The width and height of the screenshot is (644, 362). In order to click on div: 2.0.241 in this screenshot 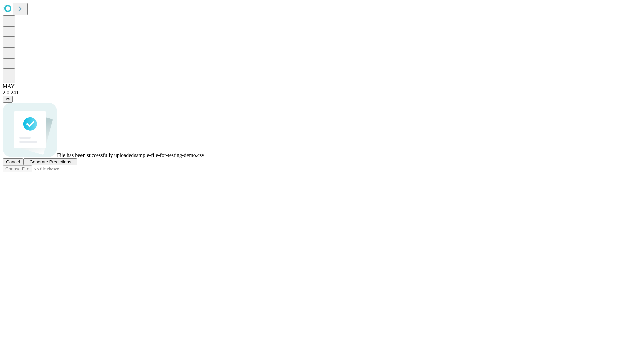, I will do `click(322, 93)`.